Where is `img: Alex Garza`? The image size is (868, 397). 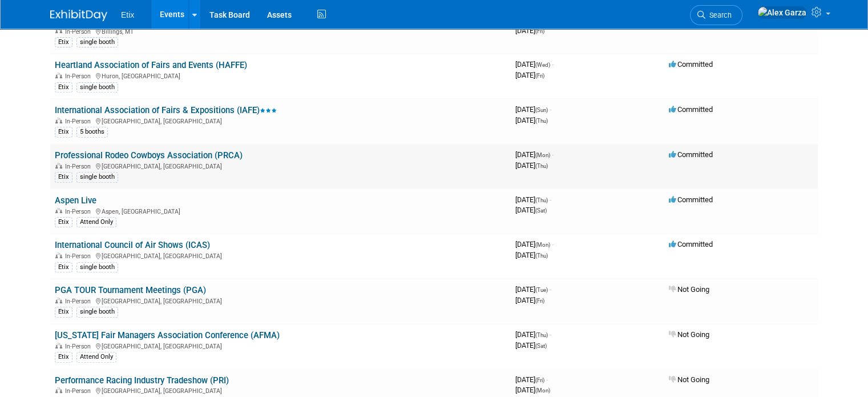
img: Alex Garza is located at coordinates (782, 13).